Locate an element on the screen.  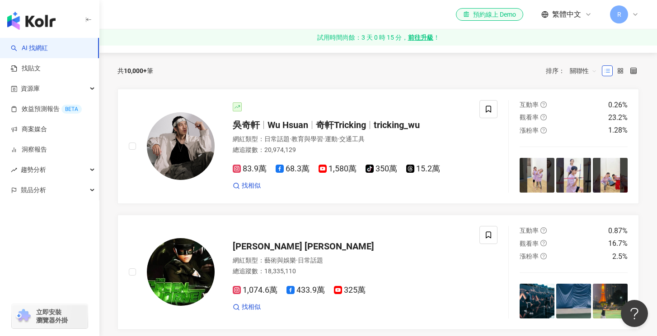
div: 排序： is located at coordinates (574, 71).